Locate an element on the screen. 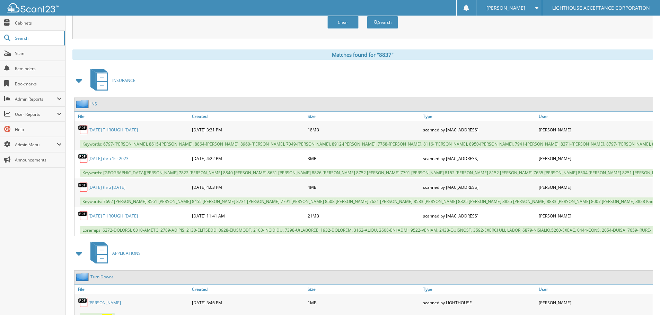 The height and width of the screenshot is (315, 660). div: 21MB is located at coordinates (364, 216).